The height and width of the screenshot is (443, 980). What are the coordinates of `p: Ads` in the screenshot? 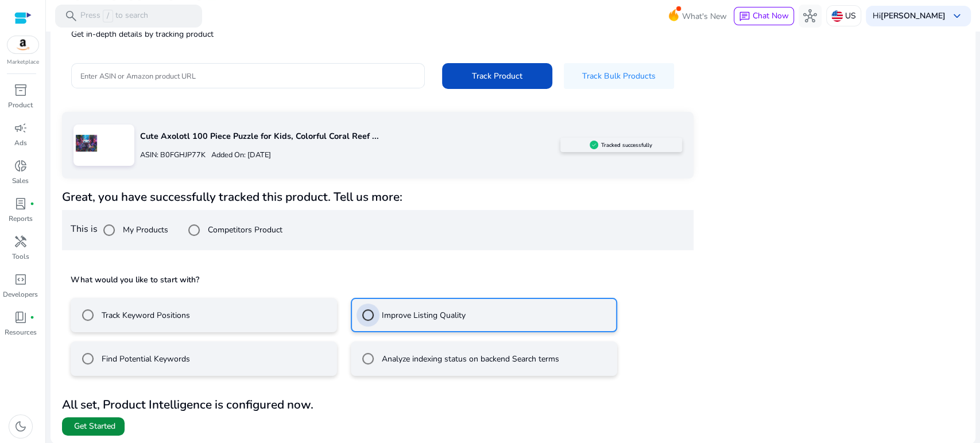 It's located at (21, 143).